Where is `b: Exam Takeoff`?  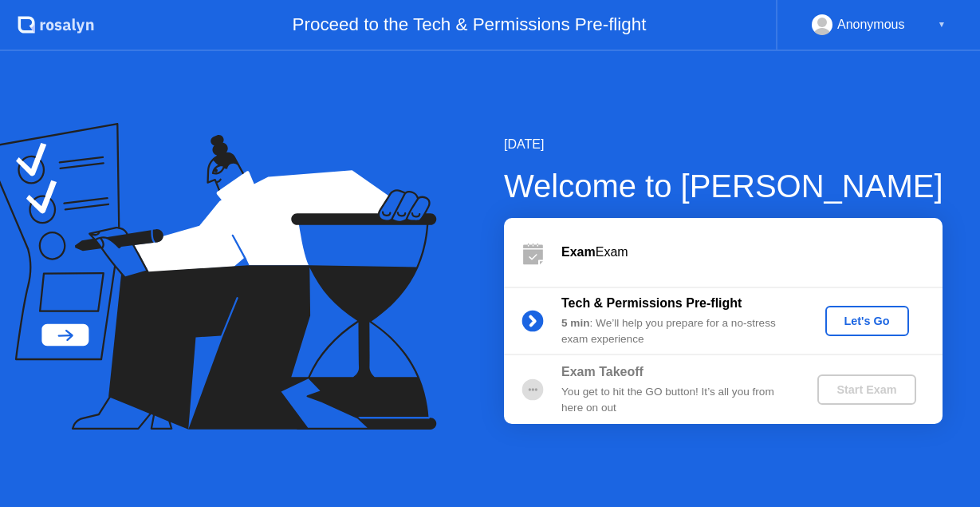
b: Exam Takeoff is located at coordinates (603, 371).